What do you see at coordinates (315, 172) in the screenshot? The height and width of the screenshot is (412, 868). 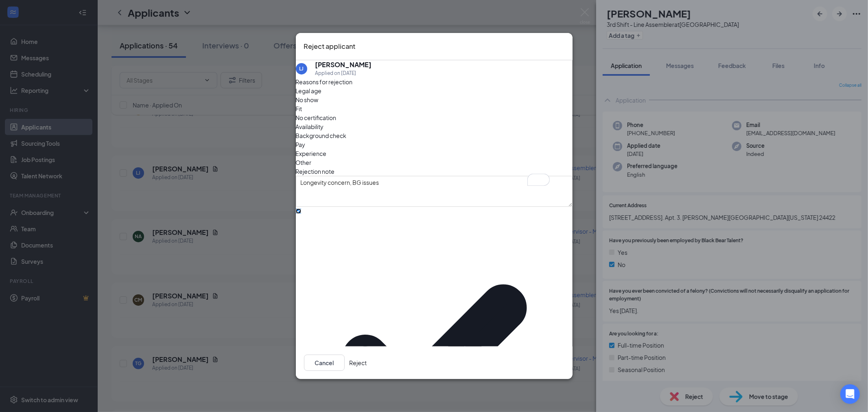 I see `span: Rejection note` at bounding box center [315, 172].